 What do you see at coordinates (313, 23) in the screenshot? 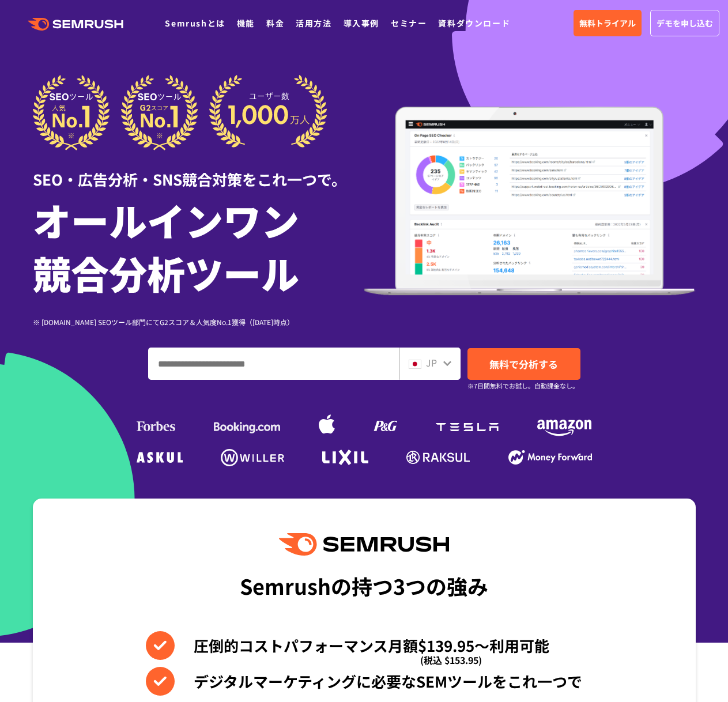
I see `a: 活用方法` at bounding box center [313, 23].